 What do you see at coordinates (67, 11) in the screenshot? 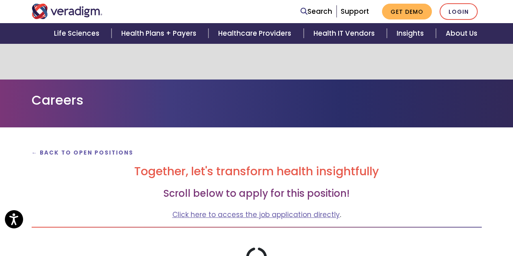
I see `a: Veradigm logo` at bounding box center [67, 11].